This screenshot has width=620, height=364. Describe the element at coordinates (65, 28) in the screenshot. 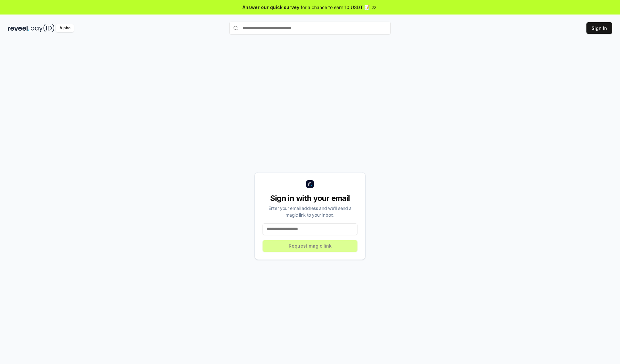

I see `div: Alpha` at that location.